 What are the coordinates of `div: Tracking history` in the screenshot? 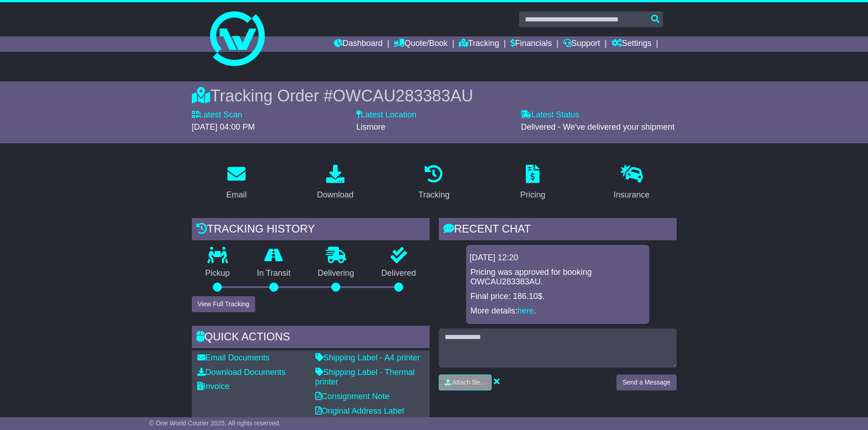 It's located at (310, 230).